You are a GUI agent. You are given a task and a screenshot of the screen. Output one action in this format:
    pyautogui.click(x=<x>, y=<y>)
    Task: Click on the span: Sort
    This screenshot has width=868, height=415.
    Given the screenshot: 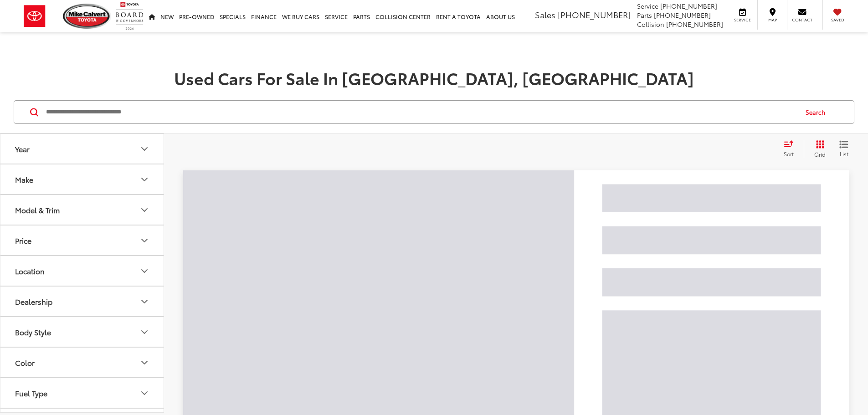 What is the action you would take?
    pyautogui.click(x=788, y=154)
    